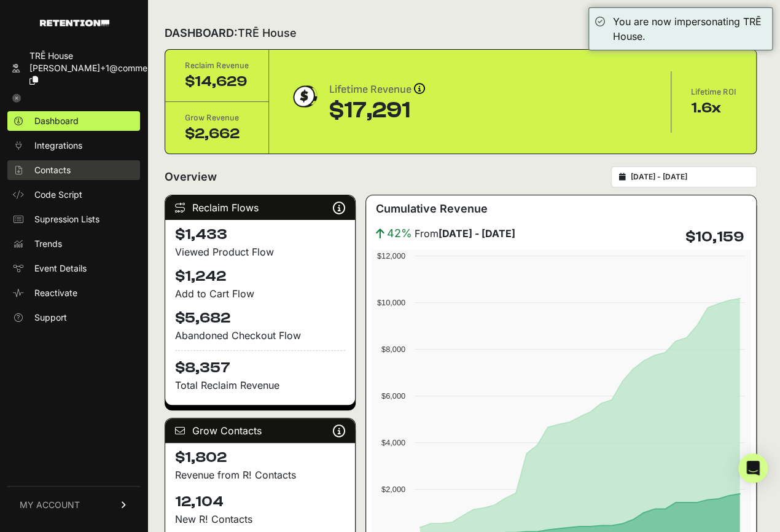 Image resolution: width=780 pixels, height=532 pixels. Describe the element at coordinates (74, 268) in the screenshot. I see `a: Event Details` at that location.